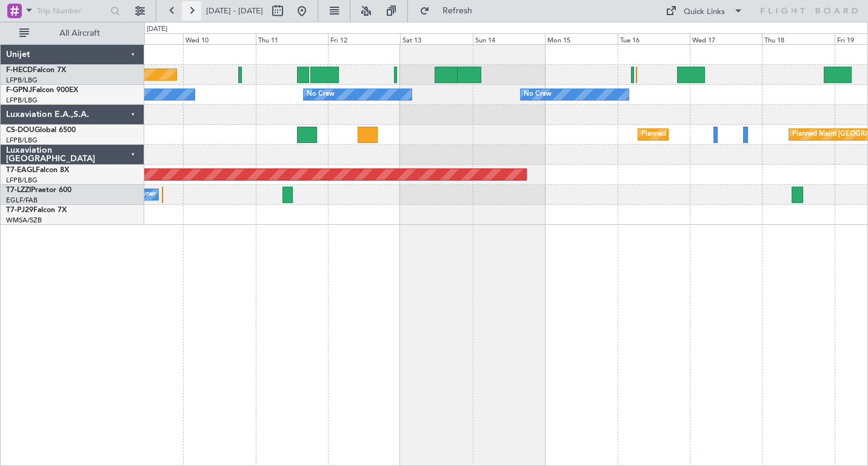  What do you see at coordinates (436, 39) in the screenshot?
I see `div: Sat 13` at bounding box center [436, 39].